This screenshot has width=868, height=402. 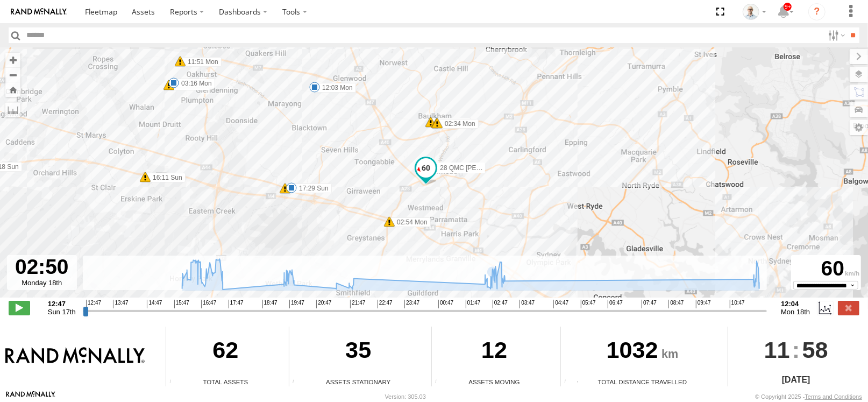 What do you see at coordinates (643, 381) in the screenshot?
I see `div: Total Distance Travelled` at bounding box center [643, 381].